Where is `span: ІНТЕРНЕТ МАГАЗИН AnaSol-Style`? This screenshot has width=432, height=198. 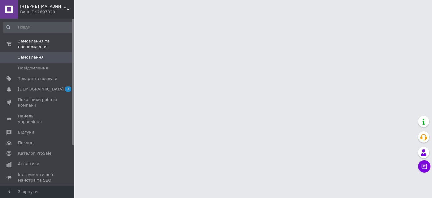
span: ІНТЕРНЕТ МАГАЗИН AnaSol-Style is located at coordinates (43, 7).